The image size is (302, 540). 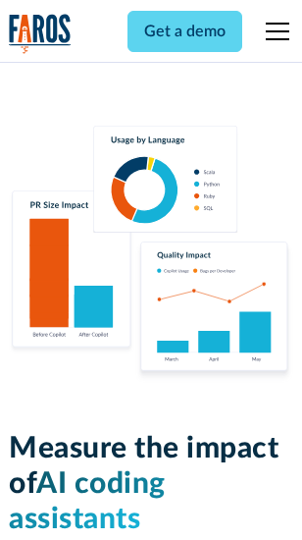 I want to click on img: Logo of the analytics and reporting company Faros., so click(x=40, y=33).